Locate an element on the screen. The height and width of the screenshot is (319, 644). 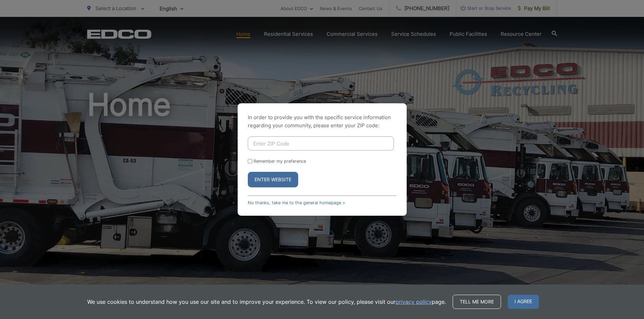
input: Enter ZIP Code is located at coordinates (321, 144).